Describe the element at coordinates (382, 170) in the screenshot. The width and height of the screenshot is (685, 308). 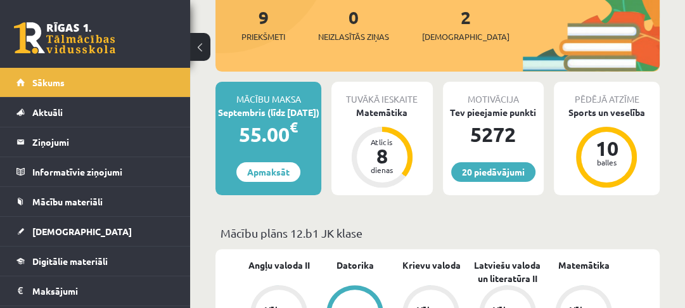
I see `div: dienas` at that location.